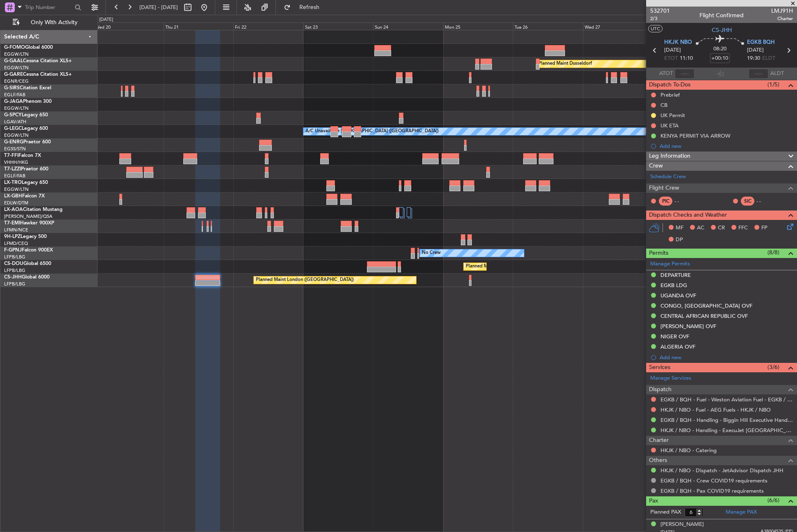  What do you see at coordinates (695, 136) in the screenshot?
I see `div: KENYA PERMIT VIA ARROW` at bounding box center [695, 136].